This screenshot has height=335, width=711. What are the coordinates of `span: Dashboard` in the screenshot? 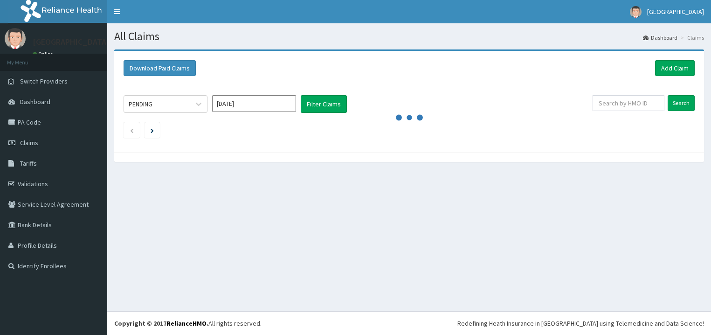 It's located at (35, 102).